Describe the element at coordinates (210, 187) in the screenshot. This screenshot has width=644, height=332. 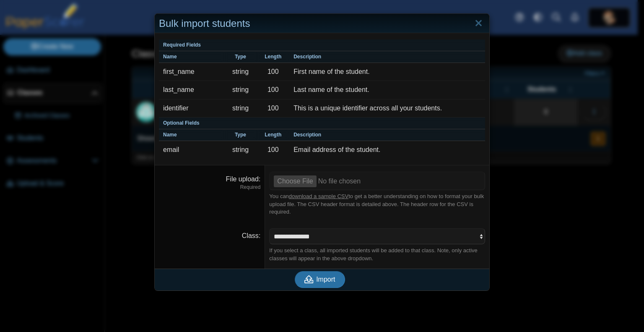
I see `dfn: Required` at that location.